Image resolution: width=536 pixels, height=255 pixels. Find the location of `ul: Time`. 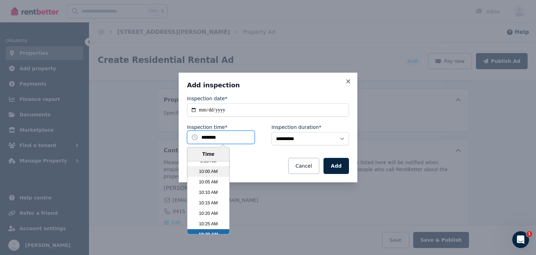

ul: Time is located at coordinates (208, 198).